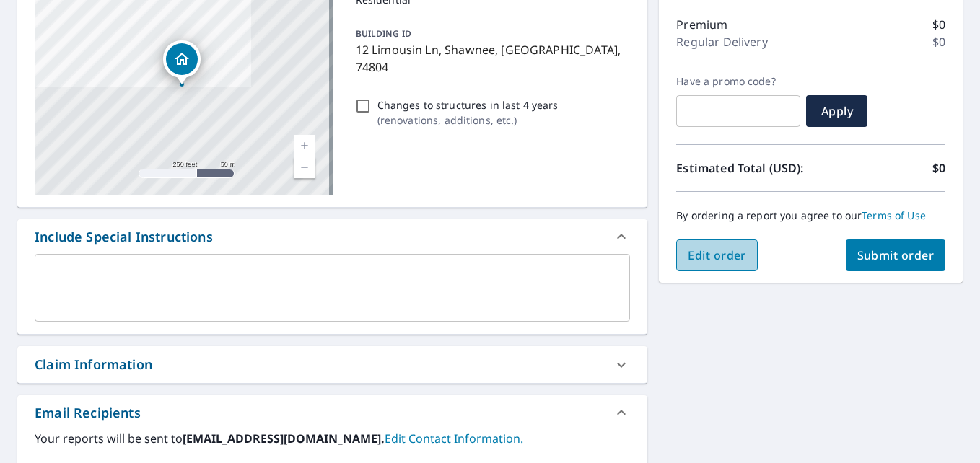 This screenshot has height=463, width=980. Describe the element at coordinates (738, 81) in the screenshot. I see `label: Have a promo code?` at that location.